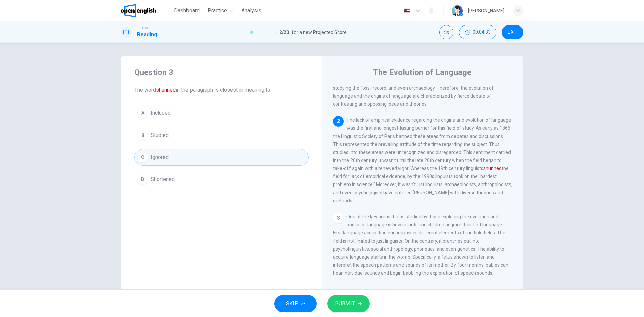 The width and height of the screenshot is (644, 317). What do you see at coordinates (349, 303) in the screenshot?
I see `button: SUBMIT` at bounding box center [349, 303].